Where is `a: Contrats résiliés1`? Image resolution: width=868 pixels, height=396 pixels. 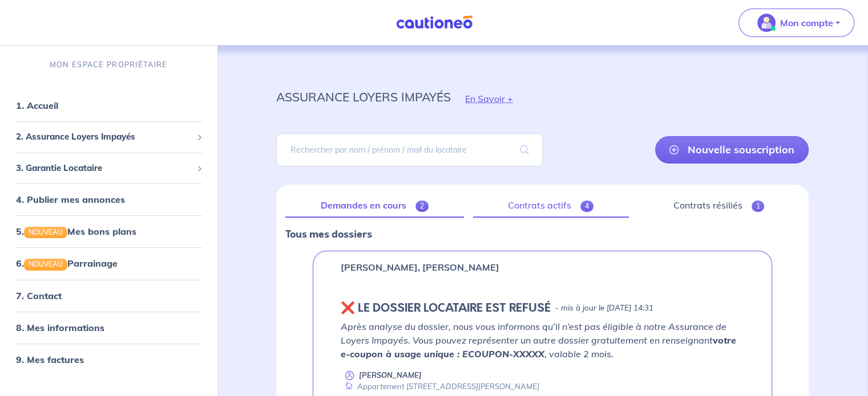 a: Contrats résiliés1 is located at coordinates (718, 206).